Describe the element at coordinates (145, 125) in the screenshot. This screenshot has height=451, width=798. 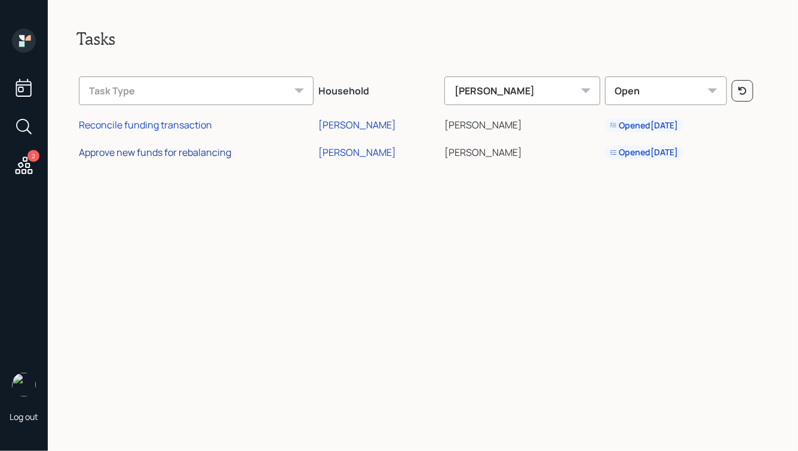
I see `div: Reconcile funding transaction` at that location.